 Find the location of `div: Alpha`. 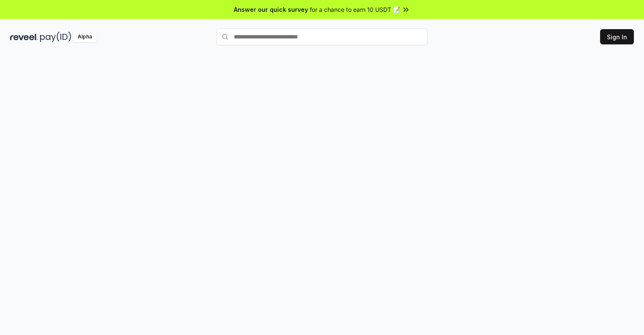

div: Alpha is located at coordinates (85, 37).